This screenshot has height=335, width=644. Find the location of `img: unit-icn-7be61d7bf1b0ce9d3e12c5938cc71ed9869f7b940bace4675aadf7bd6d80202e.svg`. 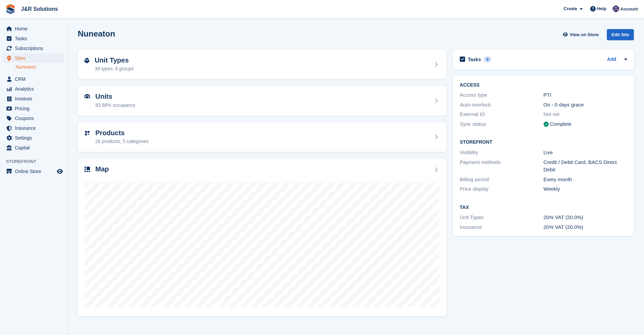

img: unit-icn-7be61d7bf1b0ce9d3e12c5938cc71ed9869f7b940bace4675aadf7bd6d80202e.svg is located at coordinates (87, 96).